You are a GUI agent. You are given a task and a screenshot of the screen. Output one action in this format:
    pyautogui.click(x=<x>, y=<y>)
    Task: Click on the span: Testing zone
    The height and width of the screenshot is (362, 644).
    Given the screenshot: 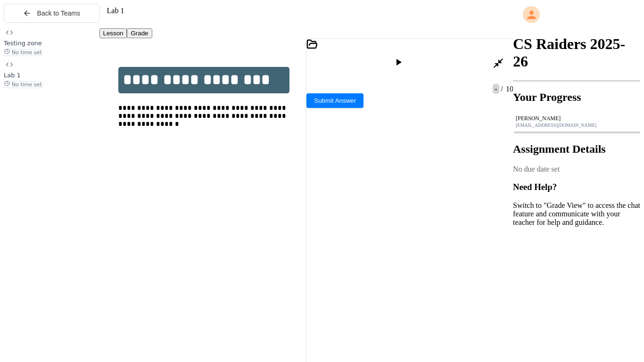 What is the action you would take?
    pyautogui.click(x=23, y=43)
    